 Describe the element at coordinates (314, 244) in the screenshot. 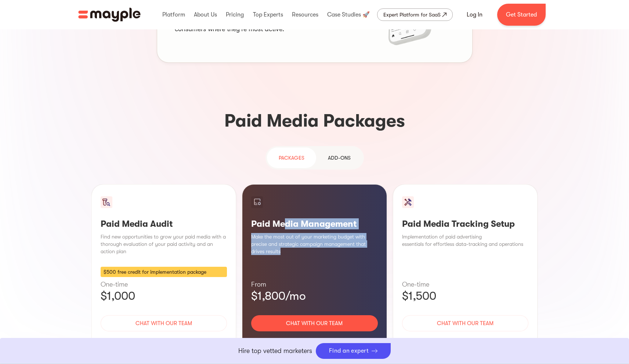

I see `p: Make the most out of your marketing budget with precise and strategic campaign management that dr...` at that location.